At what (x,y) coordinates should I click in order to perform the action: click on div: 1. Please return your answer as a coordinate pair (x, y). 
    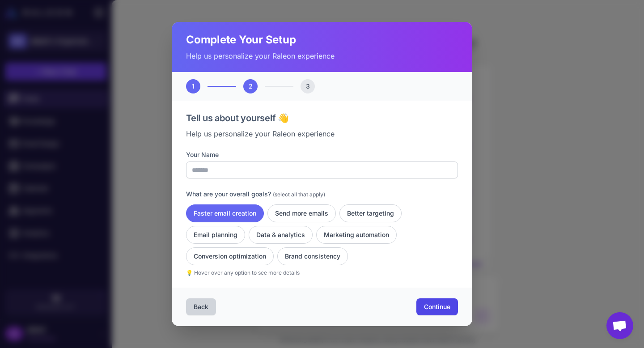
    Looking at the image, I should click on (194, 86).